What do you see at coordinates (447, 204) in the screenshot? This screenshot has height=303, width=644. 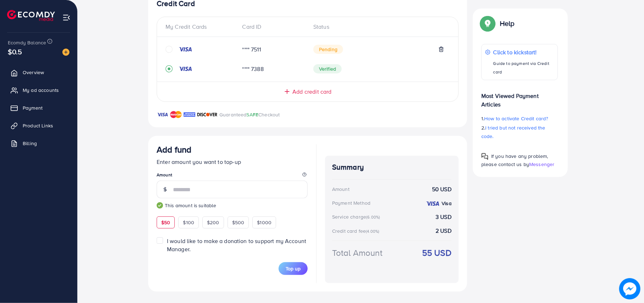 I see `strong: Visa` at bounding box center [447, 204].